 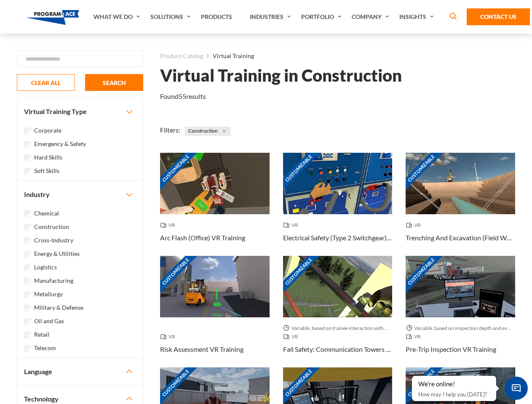 I want to click on label: Cross-Industry, so click(x=53, y=240).